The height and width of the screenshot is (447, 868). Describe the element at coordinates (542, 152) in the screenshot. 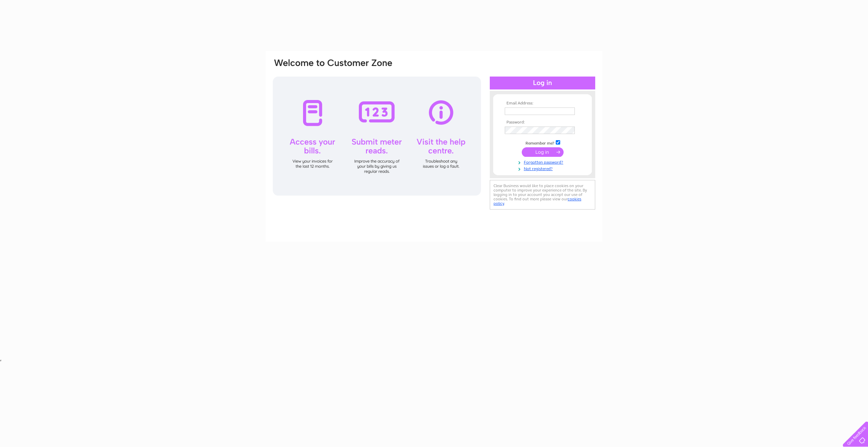

I see `input: Submit` at that location.